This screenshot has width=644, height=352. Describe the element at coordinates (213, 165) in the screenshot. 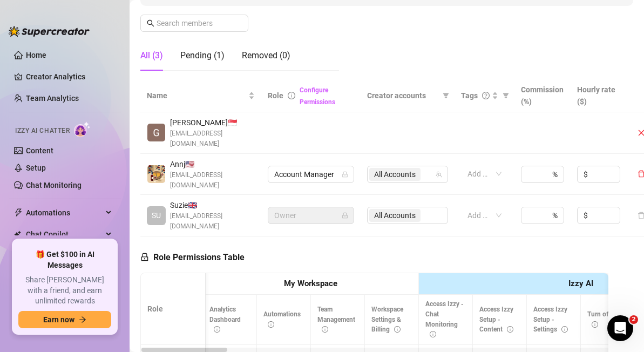

I see `span: Annj 🇺🇸` at that location.